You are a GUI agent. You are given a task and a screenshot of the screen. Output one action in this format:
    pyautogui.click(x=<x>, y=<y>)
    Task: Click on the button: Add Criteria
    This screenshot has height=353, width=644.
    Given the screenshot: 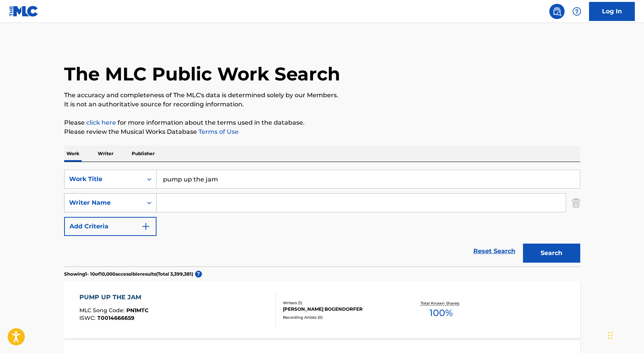 What is the action you would take?
    pyautogui.click(x=110, y=227)
    